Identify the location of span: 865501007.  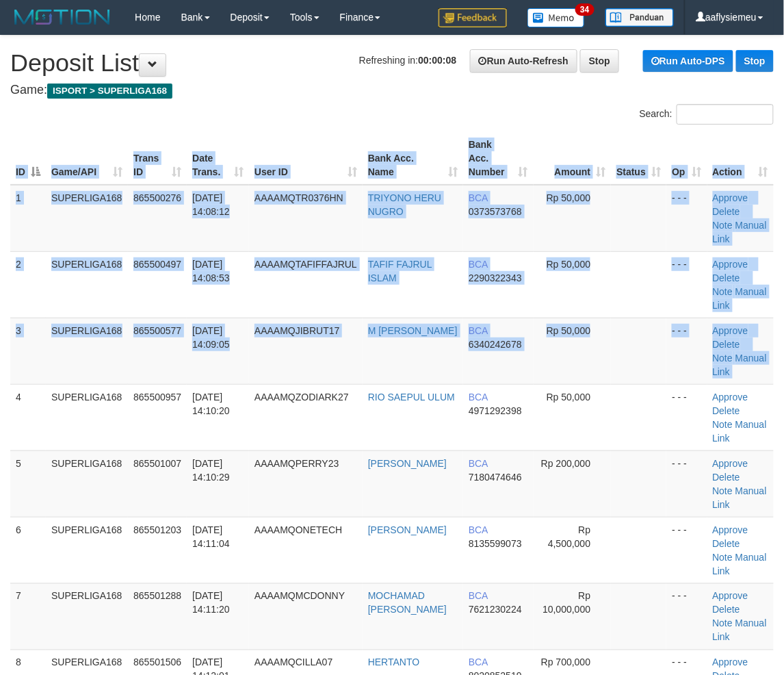
(157, 464).